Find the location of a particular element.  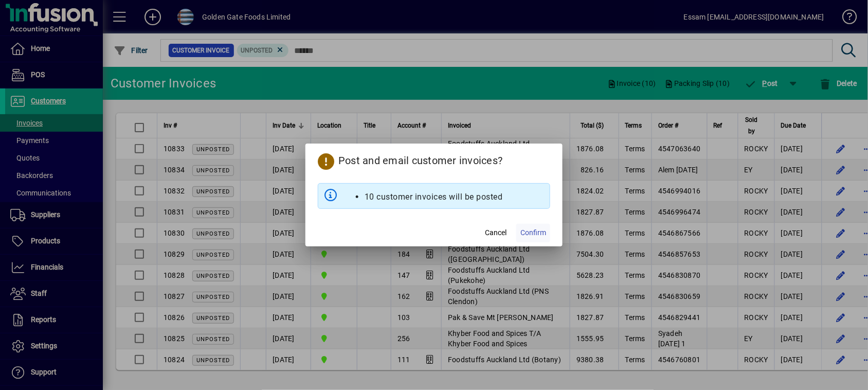

h2: Post and email customer invoices? is located at coordinates (434, 159).